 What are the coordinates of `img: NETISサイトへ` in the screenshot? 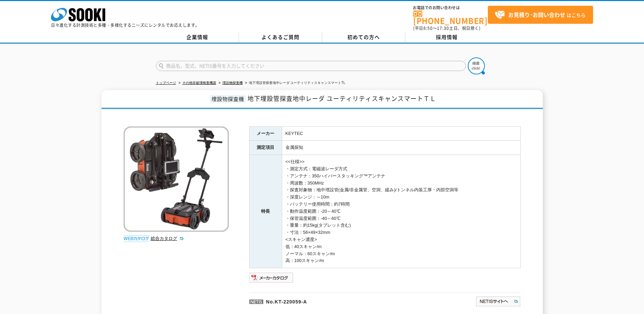 It's located at (498, 301).